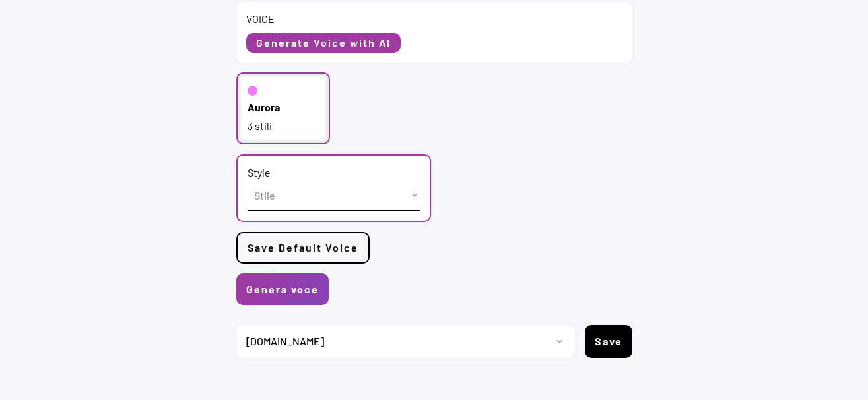 The width and height of the screenshot is (868, 400). What do you see at coordinates (283, 126) in the screenshot?
I see `div: 3 stili` at bounding box center [283, 126].